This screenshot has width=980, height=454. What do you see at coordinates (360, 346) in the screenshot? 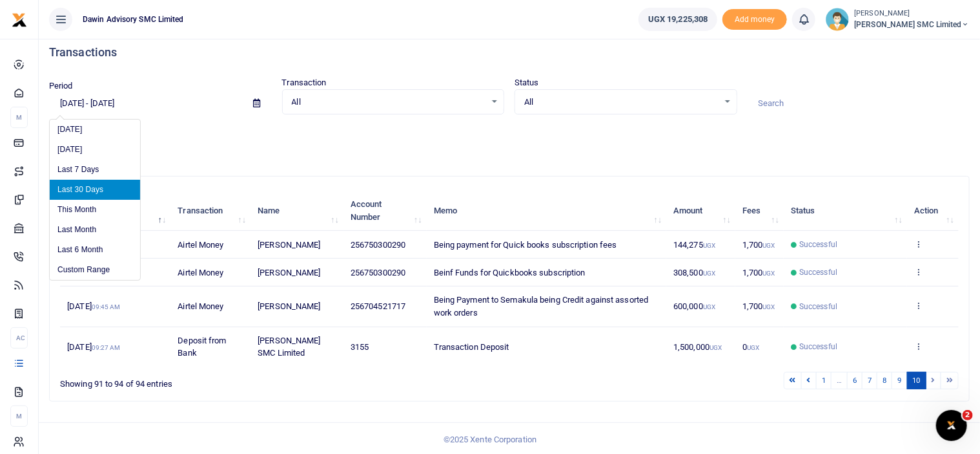
I see `span: 3155` at bounding box center [360, 346].